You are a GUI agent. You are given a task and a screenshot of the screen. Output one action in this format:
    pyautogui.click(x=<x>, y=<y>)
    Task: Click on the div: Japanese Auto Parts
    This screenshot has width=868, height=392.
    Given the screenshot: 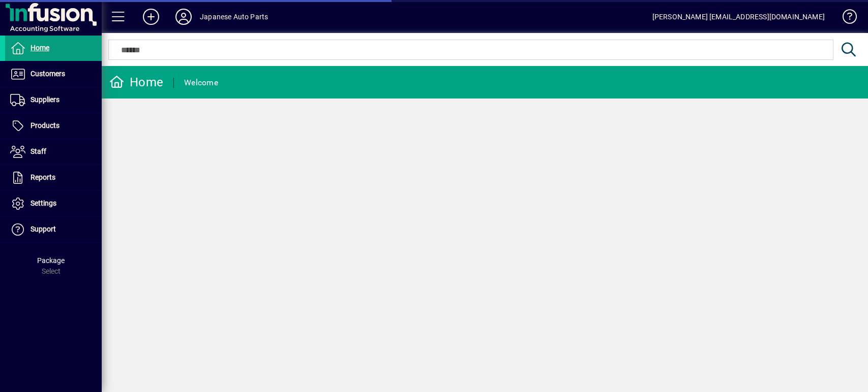 What is the action you would take?
    pyautogui.click(x=234, y=17)
    